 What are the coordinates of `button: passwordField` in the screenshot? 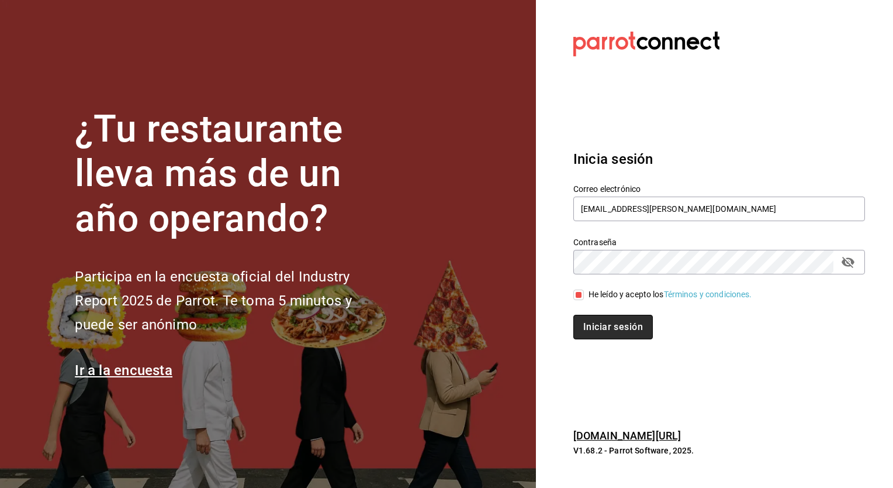 It's located at (848, 262).